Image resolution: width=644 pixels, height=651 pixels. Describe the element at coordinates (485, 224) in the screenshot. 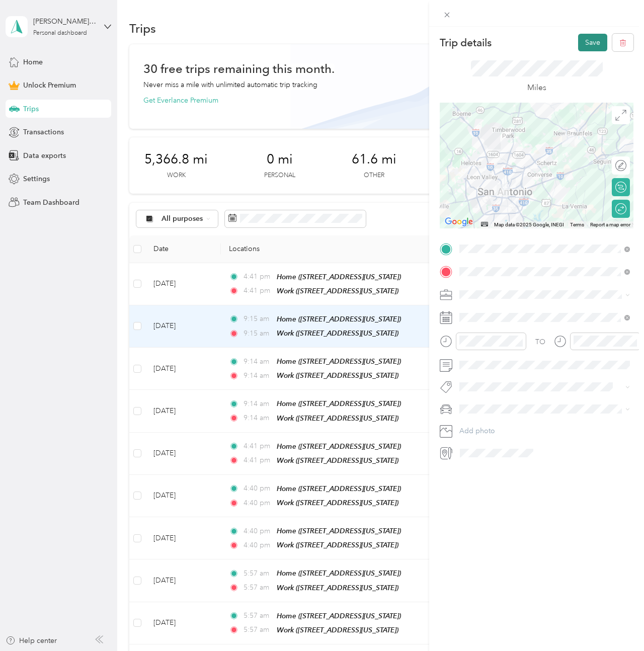

I see `button: Keyboard shortcuts` at that location.